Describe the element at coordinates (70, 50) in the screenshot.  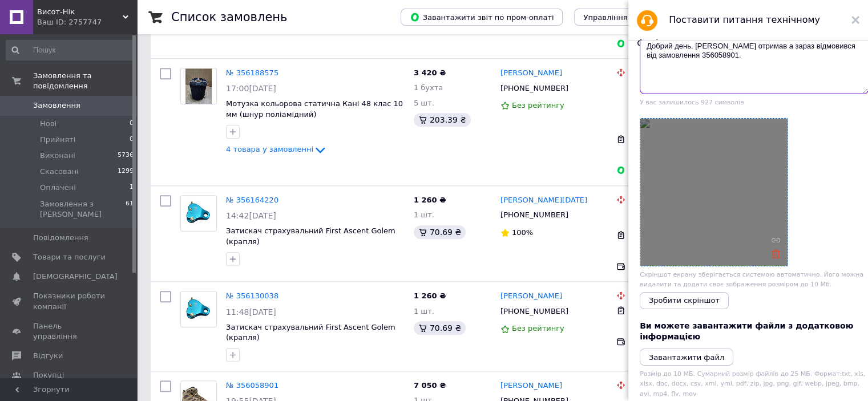
I see `input: Пошук` at that location.